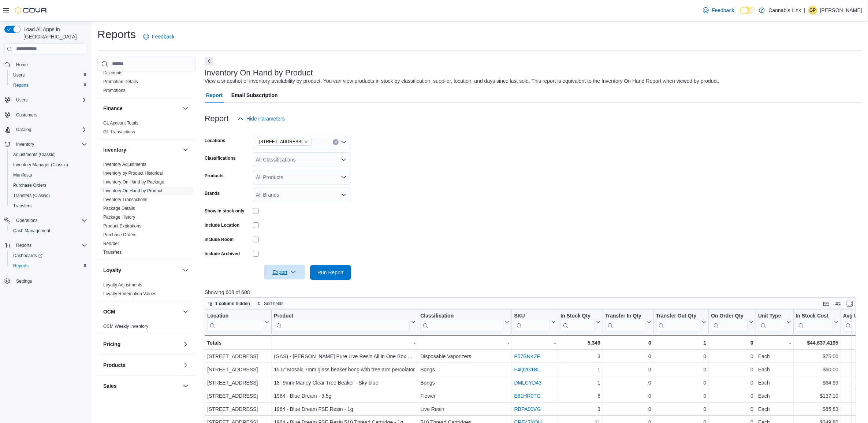 The image size is (868, 423). Describe the element at coordinates (185, 270) in the screenshot. I see `button: Loyalty` at that location.